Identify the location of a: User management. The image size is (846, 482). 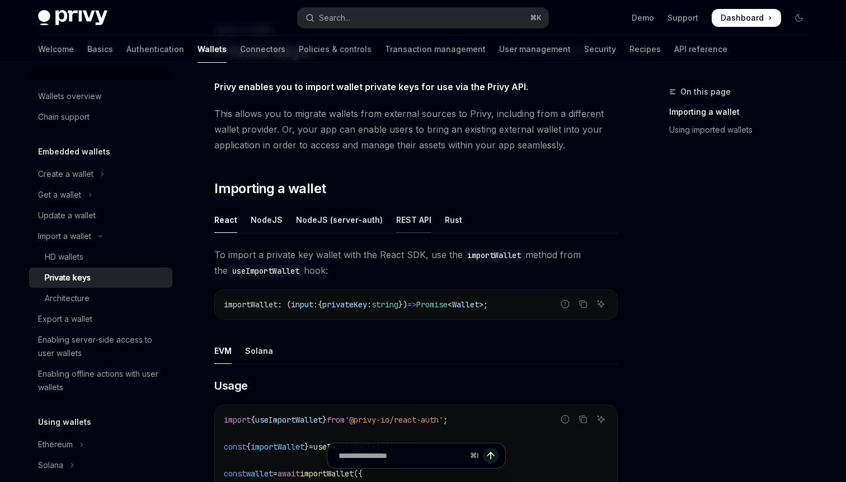
(535, 49).